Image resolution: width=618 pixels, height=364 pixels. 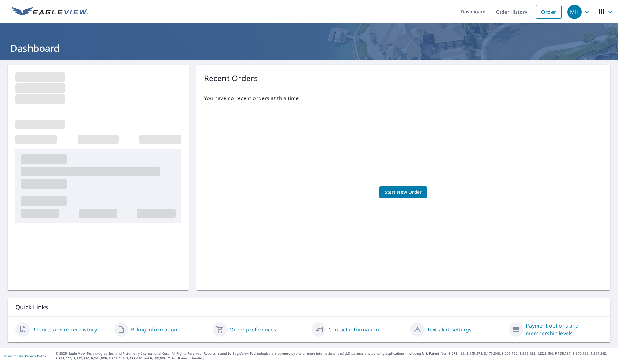 I want to click on a: Start New Order, so click(x=403, y=192).